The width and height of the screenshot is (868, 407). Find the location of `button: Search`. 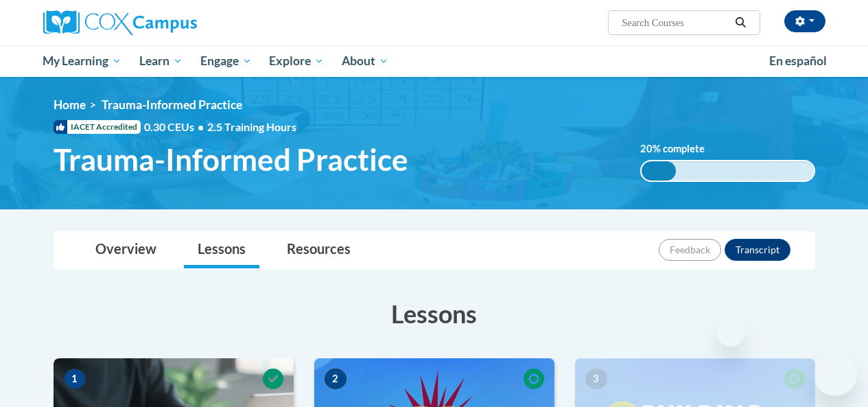

button: Search is located at coordinates (741, 23).